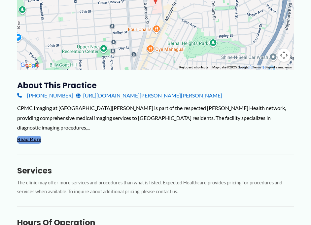 The height and width of the screenshot is (225, 311). Describe the element at coordinates (230, 67) in the screenshot. I see `span: Map data ©2025 Google` at that location.